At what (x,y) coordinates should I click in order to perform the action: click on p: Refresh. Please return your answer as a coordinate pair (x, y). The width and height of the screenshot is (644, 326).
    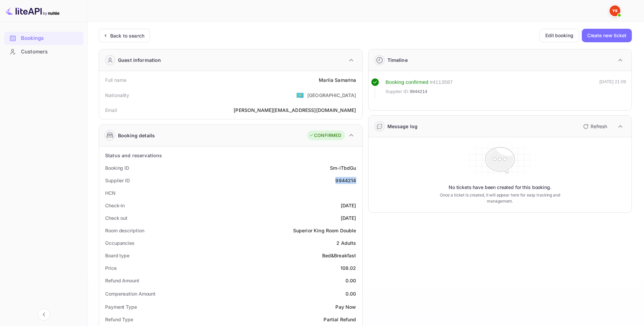
    Looking at the image, I should click on (599, 126).